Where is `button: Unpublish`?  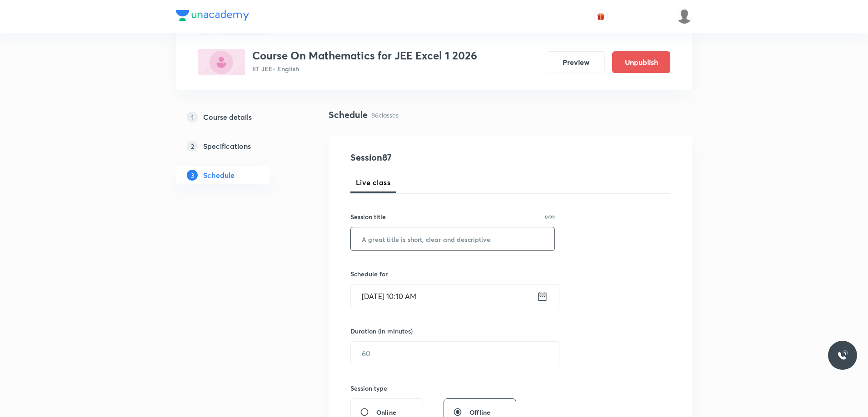
button: Unpublish is located at coordinates (641, 62).